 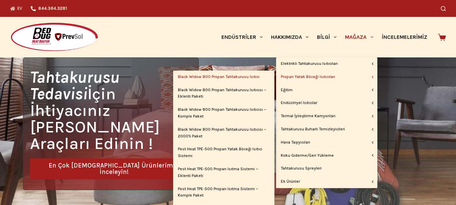 I want to click on a: Endüstriler, so click(x=242, y=37).